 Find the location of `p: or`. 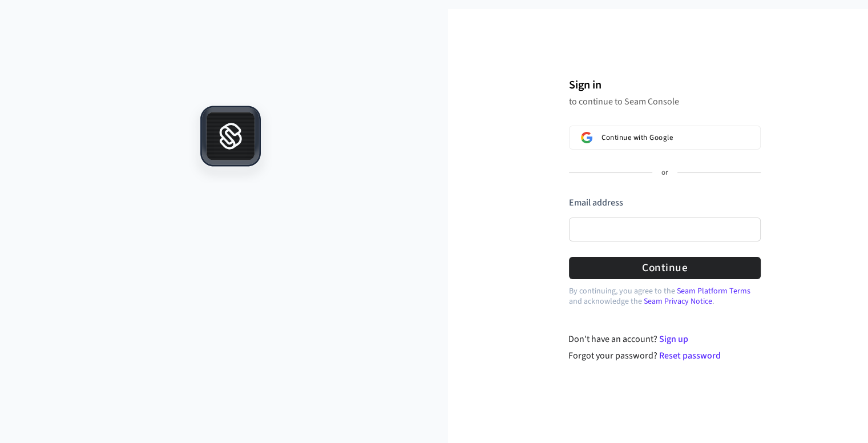

p: or is located at coordinates (665, 173).